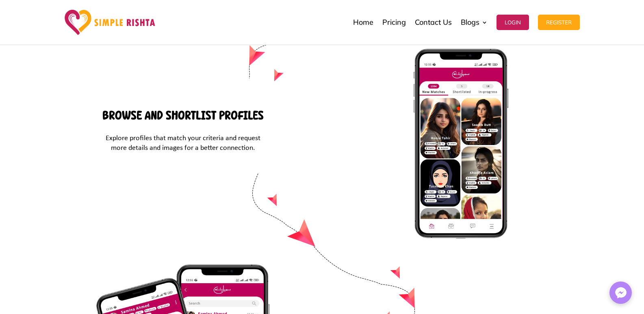 The height and width of the screenshot is (314, 644). Describe the element at coordinates (394, 23) in the screenshot. I see `a: Pricing` at that location.